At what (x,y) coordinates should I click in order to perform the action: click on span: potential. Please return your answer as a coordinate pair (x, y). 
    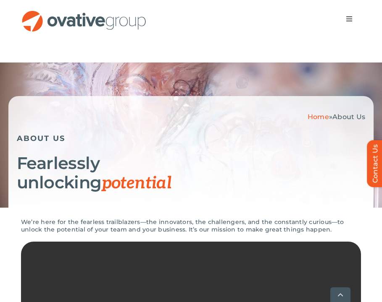
    Looking at the image, I should click on (136, 183).